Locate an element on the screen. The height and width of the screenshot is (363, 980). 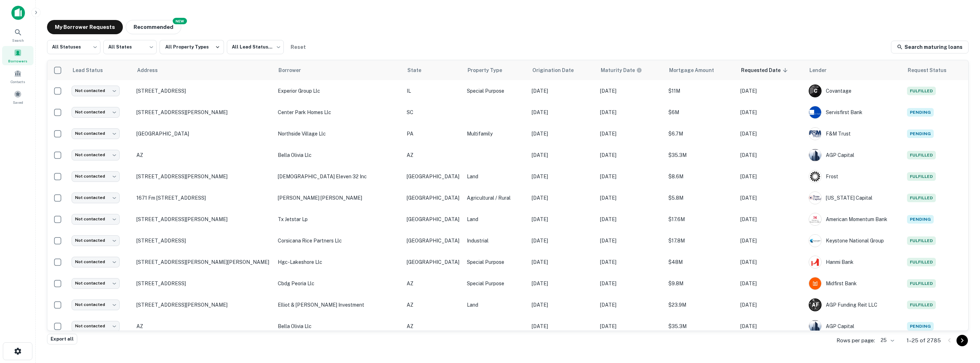
a: Contacts is located at coordinates (18, 76).